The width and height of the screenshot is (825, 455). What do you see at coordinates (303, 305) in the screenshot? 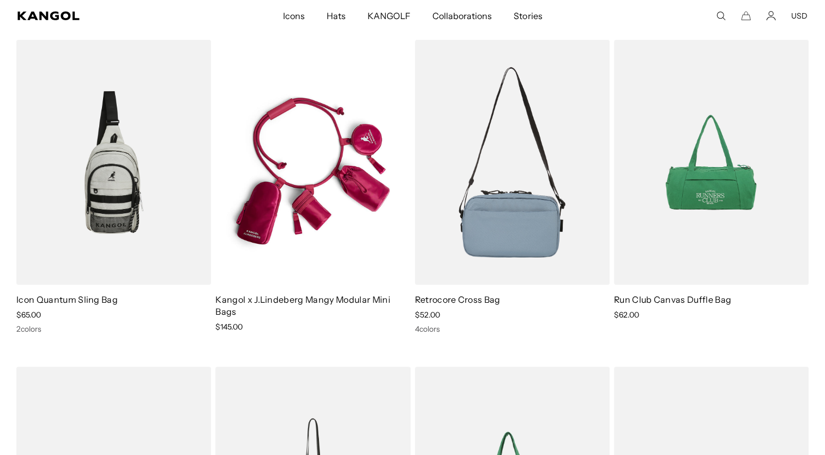
I see `a: Kangol x J.Lindeberg Mangy Modular Mini Bags` at bounding box center [303, 305].